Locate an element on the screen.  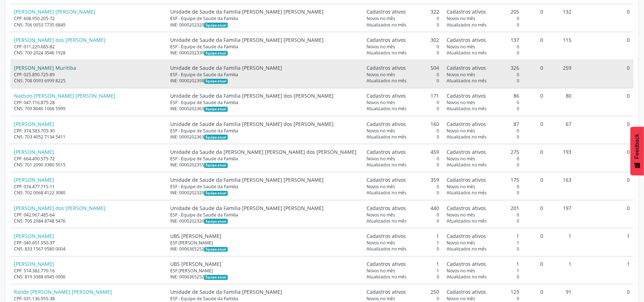
div: CNS: 702 0068 4122 3080 is located at coordinates (89, 192).